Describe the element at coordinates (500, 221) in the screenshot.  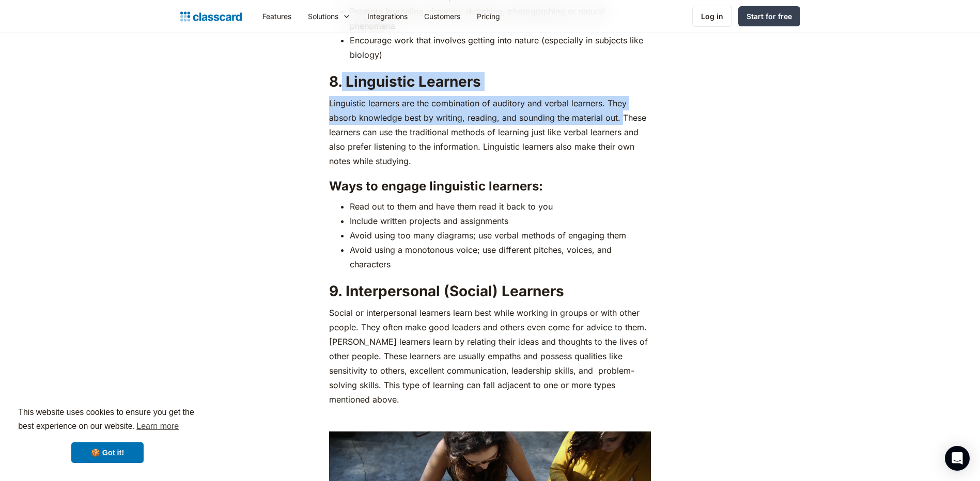
I see `li: Include written projects and assignments` at that location.